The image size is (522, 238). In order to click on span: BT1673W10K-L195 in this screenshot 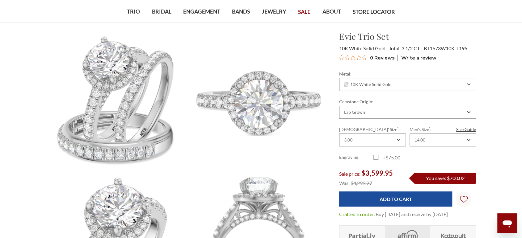, I will do `click(445, 48)`.